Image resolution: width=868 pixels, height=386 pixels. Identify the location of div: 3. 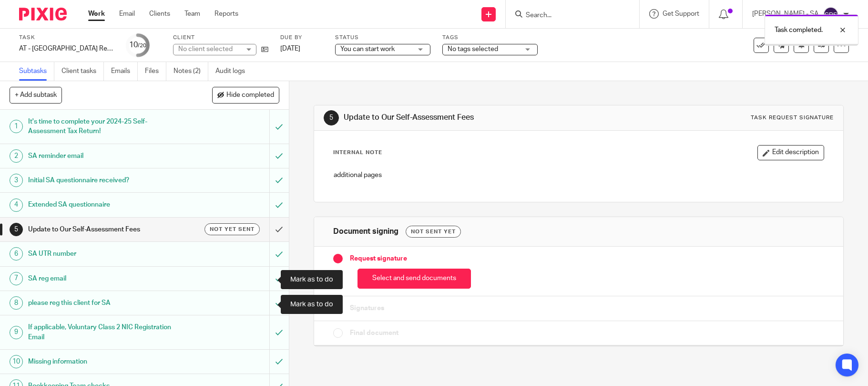
(16, 180).